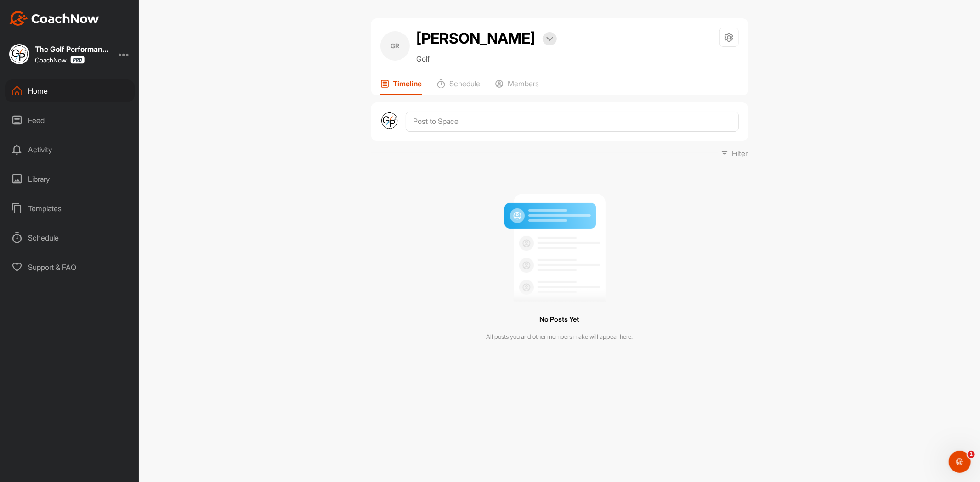 This screenshot has width=980, height=482. I want to click on img: square_963f86a57569fd3ffedad7830a500edd.jpg, so click(19, 55).